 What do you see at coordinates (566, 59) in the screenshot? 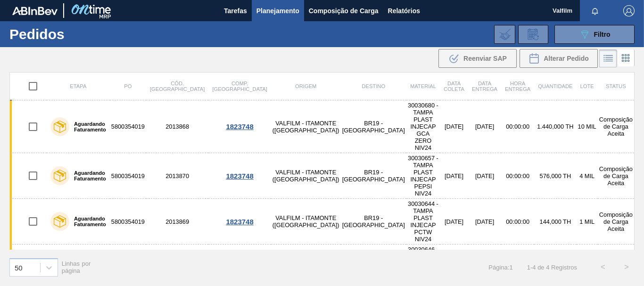
I see `span: Alterar Pedido` at bounding box center [566, 59].